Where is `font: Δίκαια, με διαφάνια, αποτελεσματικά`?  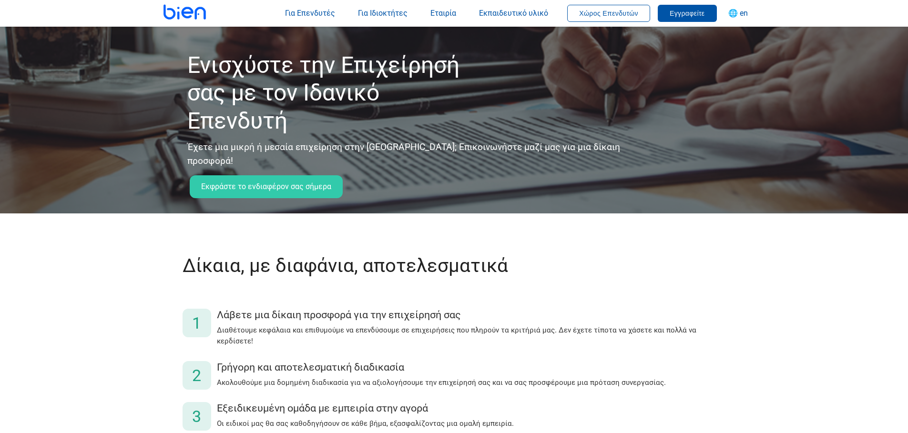
font: Δίκαια, με διαφάνια, αποτελεσματικά is located at coordinates (345, 265).